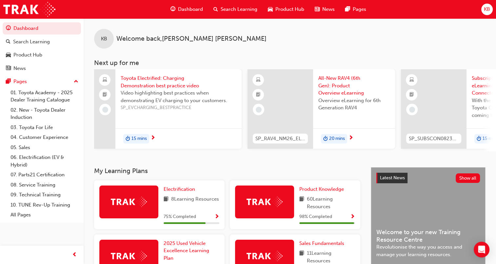  What do you see at coordinates (322, 189) in the screenshot?
I see `span: Product Knowledge` at bounding box center [322, 189].